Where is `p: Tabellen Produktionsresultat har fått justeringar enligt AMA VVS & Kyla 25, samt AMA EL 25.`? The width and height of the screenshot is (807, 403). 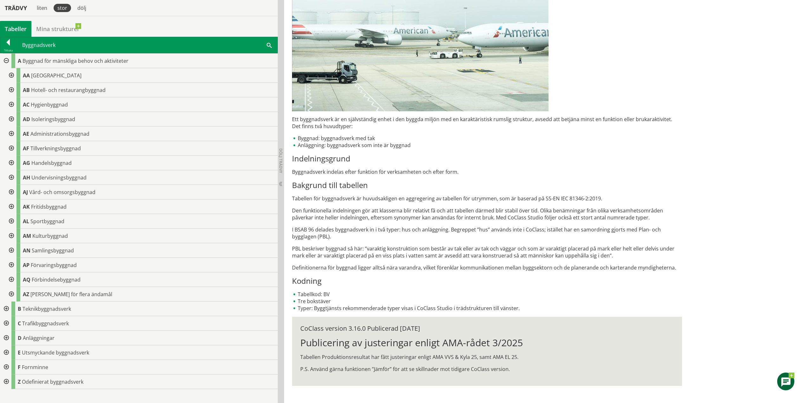
p: Tabellen Produktionsresultat har fått justeringar enligt AMA VVS & Kyla 25, samt AMA EL 25. is located at coordinates (487, 357).